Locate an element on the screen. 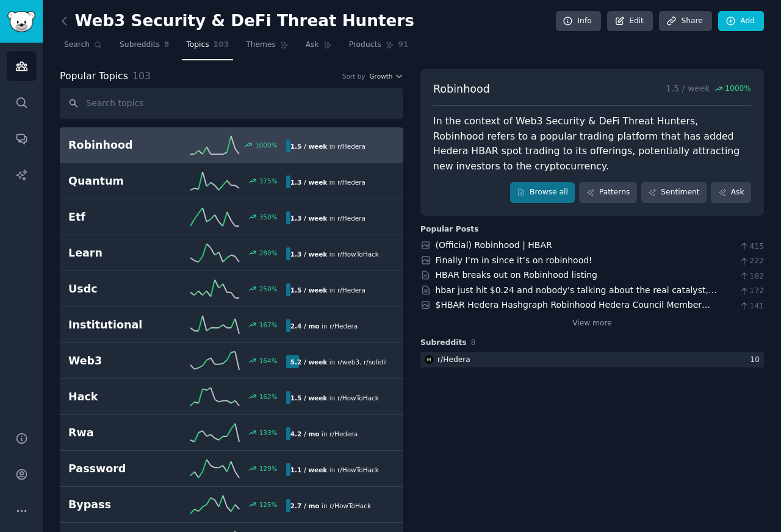  div: 10 is located at coordinates (756, 361).